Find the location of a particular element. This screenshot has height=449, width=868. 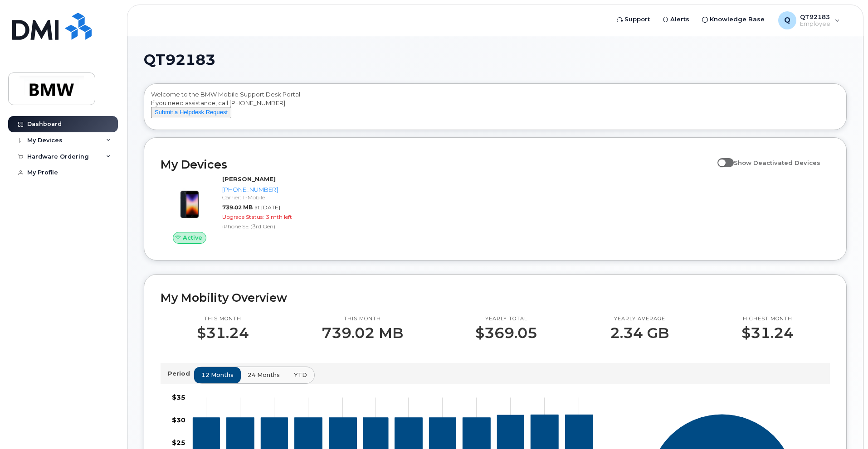

div: Carrier: T-Mobile is located at coordinates (269, 197).